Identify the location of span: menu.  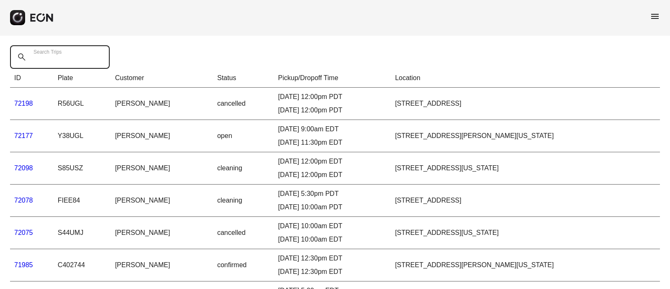
(655, 16).